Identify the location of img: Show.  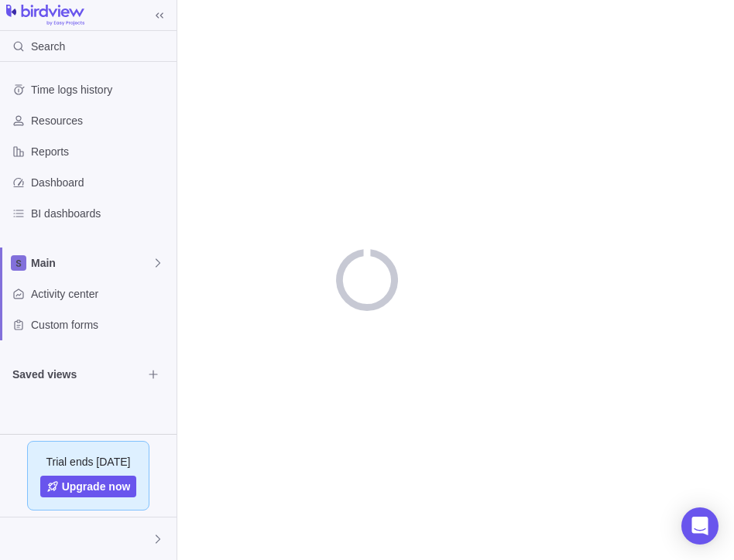
(18, 539).